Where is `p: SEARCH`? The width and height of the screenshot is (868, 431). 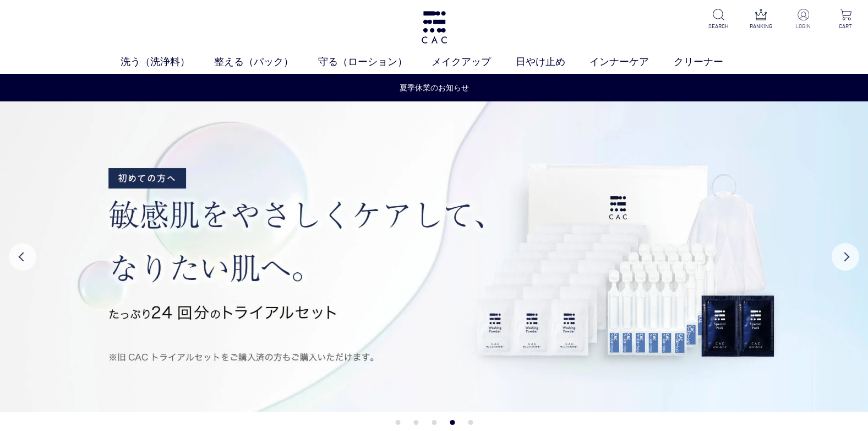 p: SEARCH is located at coordinates (718, 26).